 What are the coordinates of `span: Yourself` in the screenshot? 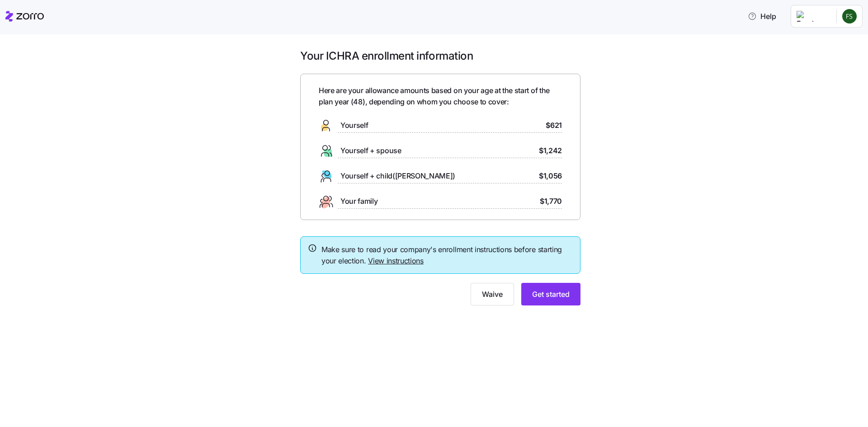 It's located at (354, 125).